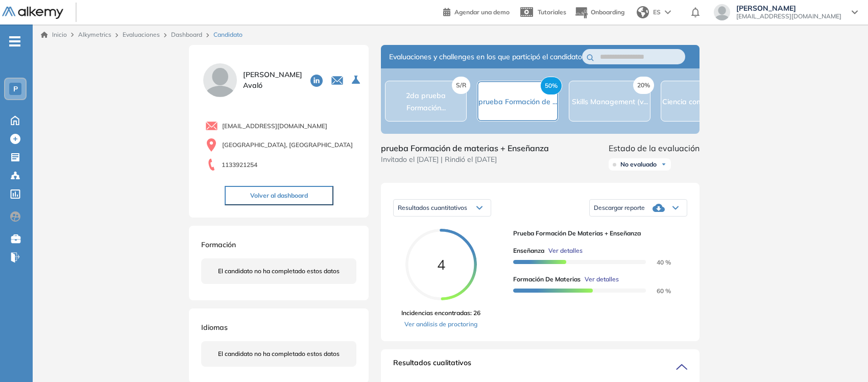  Describe the element at coordinates (426, 102) in the screenshot. I see `span: 2da prueba Formación...` at that location.